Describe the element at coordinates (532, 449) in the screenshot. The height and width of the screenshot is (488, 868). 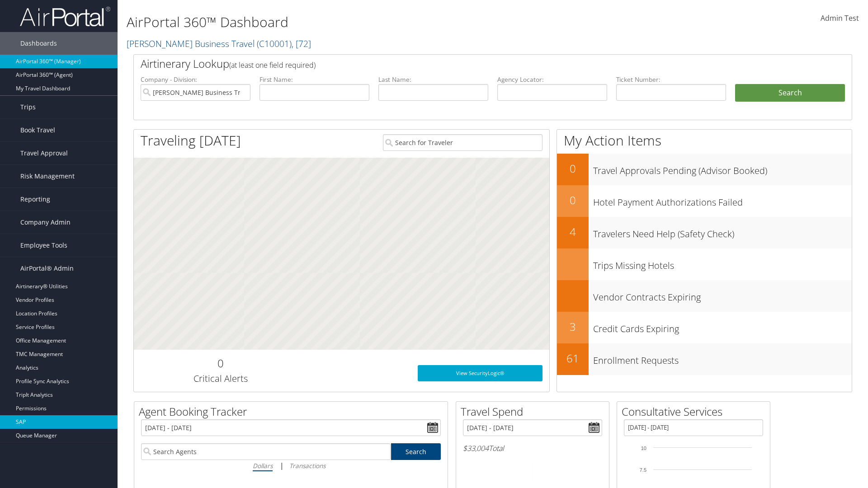
I see `h6: Total` at that location.